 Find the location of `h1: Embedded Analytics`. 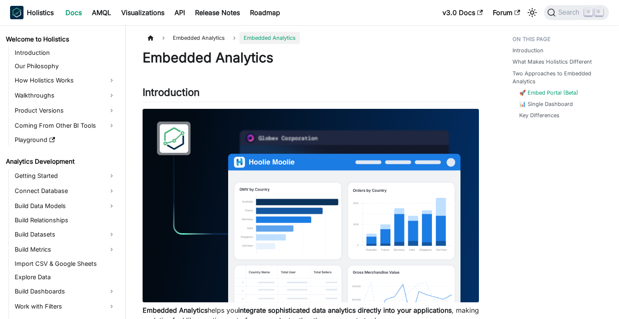

h1: Embedded Analytics is located at coordinates (311, 58).